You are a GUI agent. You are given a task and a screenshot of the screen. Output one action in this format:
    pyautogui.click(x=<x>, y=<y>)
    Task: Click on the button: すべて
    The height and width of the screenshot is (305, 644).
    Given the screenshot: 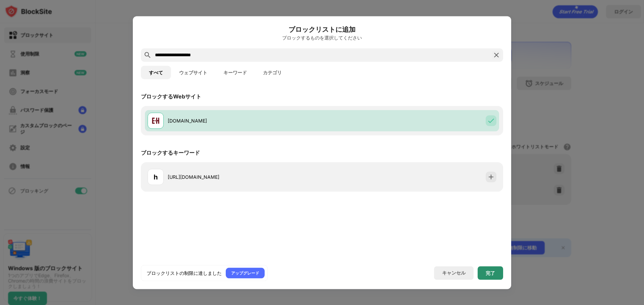 What is the action you would take?
    pyautogui.click(x=156, y=72)
    